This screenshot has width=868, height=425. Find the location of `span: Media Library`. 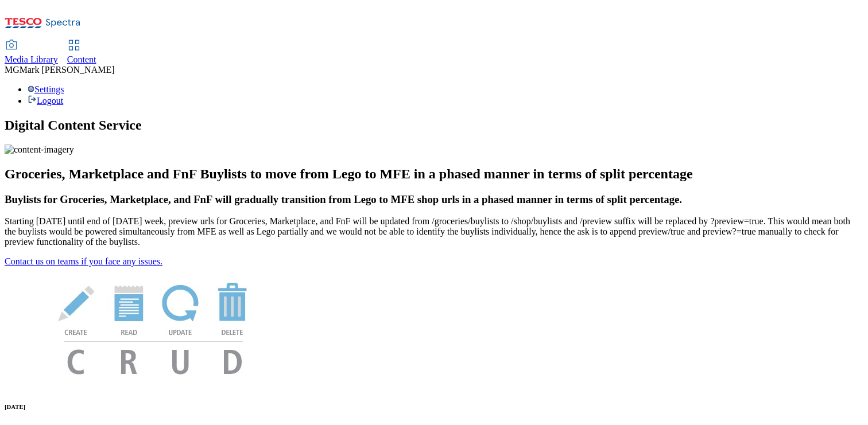

span: Media Library is located at coordinates (31, 59).